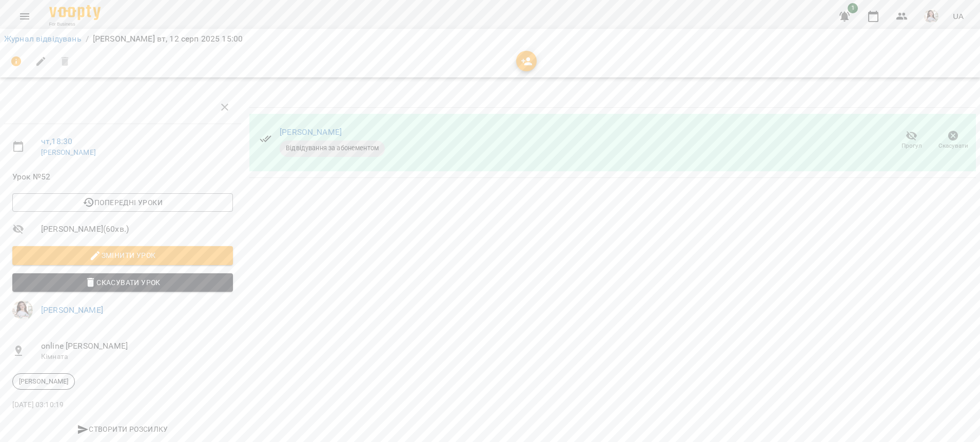 The height and width of the screenshot is (442, 980). I want to click on span: For Business, so click(75, 24).